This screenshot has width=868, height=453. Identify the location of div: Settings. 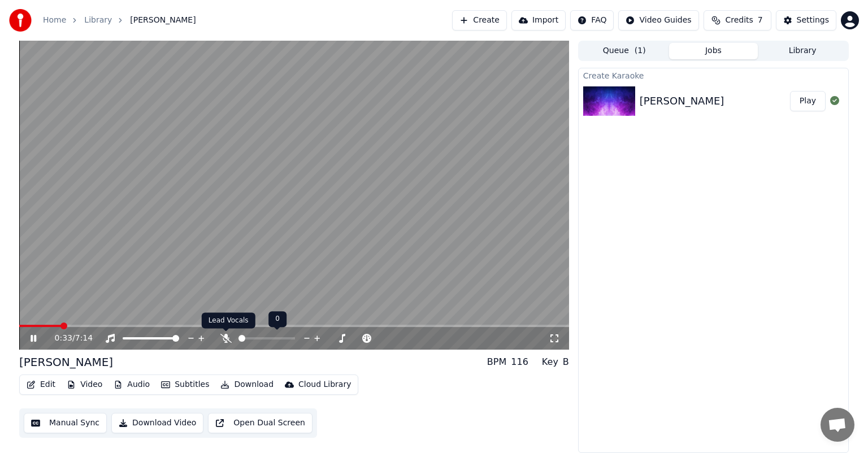
(812, 21).